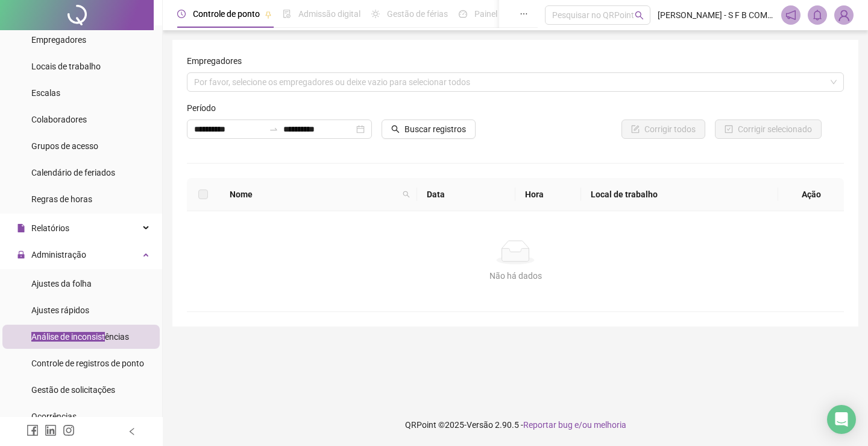 The width and height of the screenshot is (868, 446). Describe the element at coordinates (515, 276) in the screenshot. I see `div: Não há dados` at that location.